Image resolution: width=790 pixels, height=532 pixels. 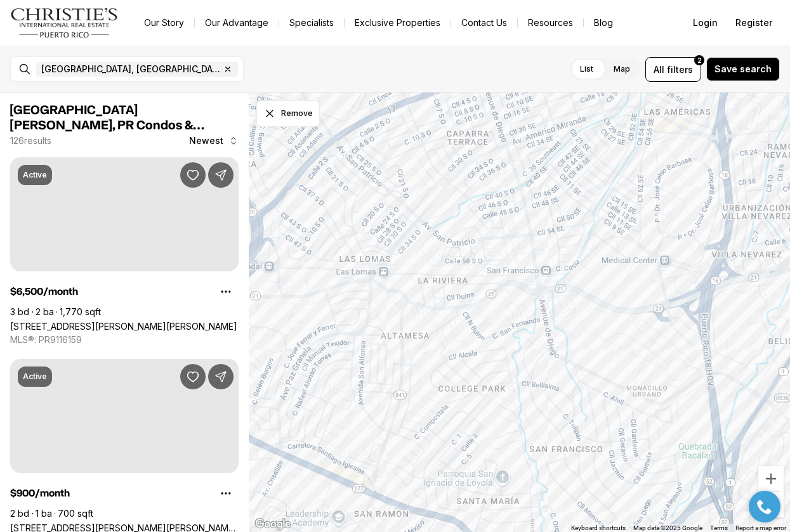 What do you see at coordinates (288, 113) in the screenshot?
I see `button: Dismiss drawing` at bounding box center [288, 113].